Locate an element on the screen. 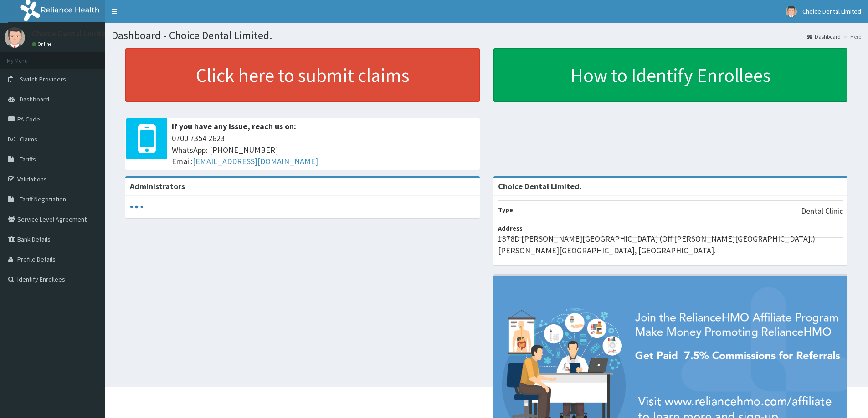 This screenshot has height=418, width=868. b: Address is located at coordinates (511, 229).